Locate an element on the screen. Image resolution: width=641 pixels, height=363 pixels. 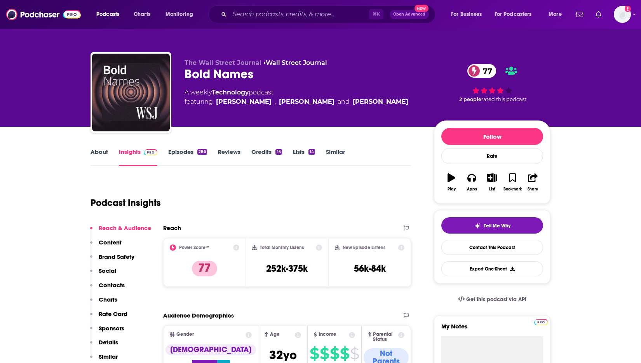
button: Sponsors is located at coordinates (107, 332).